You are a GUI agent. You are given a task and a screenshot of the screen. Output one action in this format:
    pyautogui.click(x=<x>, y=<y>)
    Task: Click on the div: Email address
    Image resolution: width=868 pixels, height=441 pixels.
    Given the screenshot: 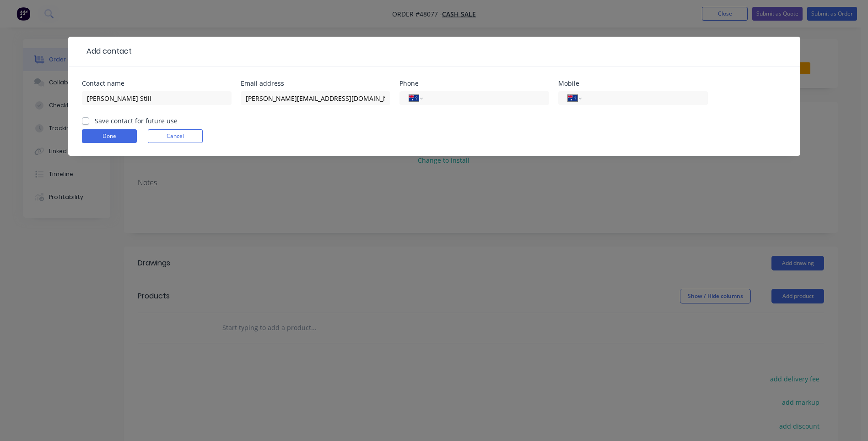 What is the action you would take?
    pyautogui.click(x=315, y=83)
    